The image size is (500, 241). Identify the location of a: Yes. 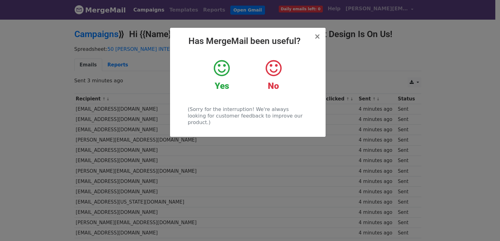
(221, 75).